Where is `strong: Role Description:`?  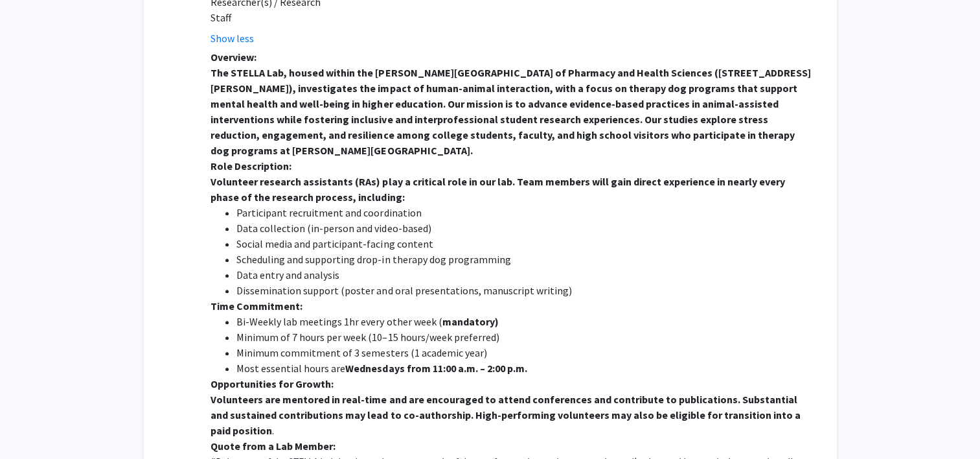 strong: Role Description: is located at coordinates (250, 166).